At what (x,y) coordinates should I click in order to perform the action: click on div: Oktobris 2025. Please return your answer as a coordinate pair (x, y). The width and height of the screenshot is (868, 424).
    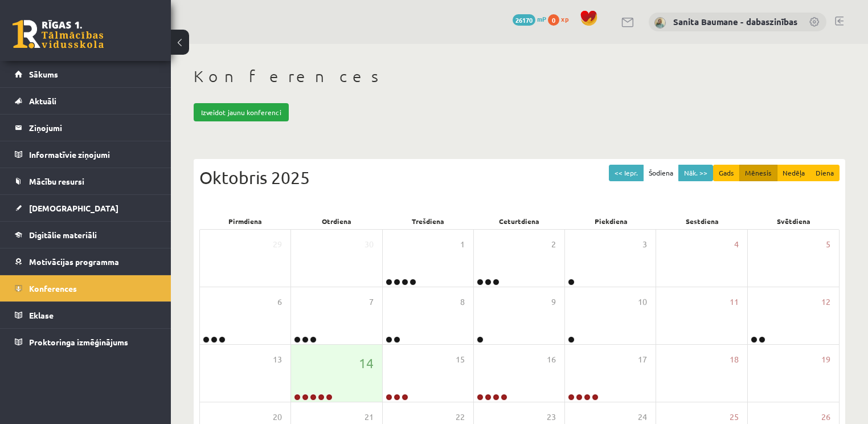
    Looking at the image, I should click on (520, 177).